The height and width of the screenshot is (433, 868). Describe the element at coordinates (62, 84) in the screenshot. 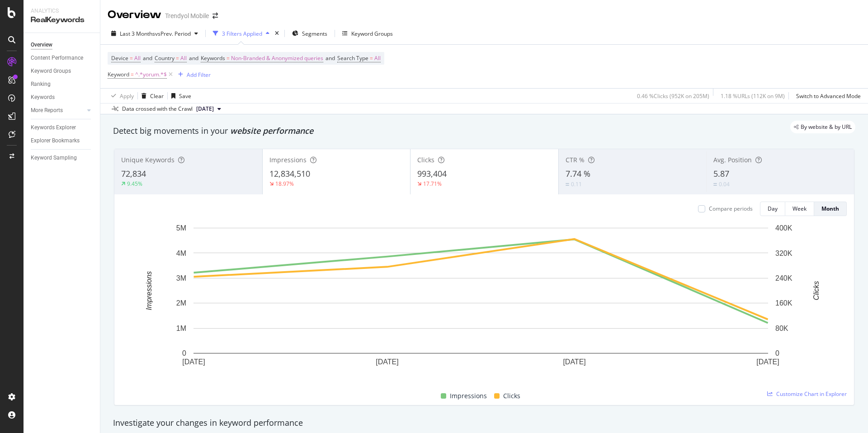

I see `a: Ranking` at that location.